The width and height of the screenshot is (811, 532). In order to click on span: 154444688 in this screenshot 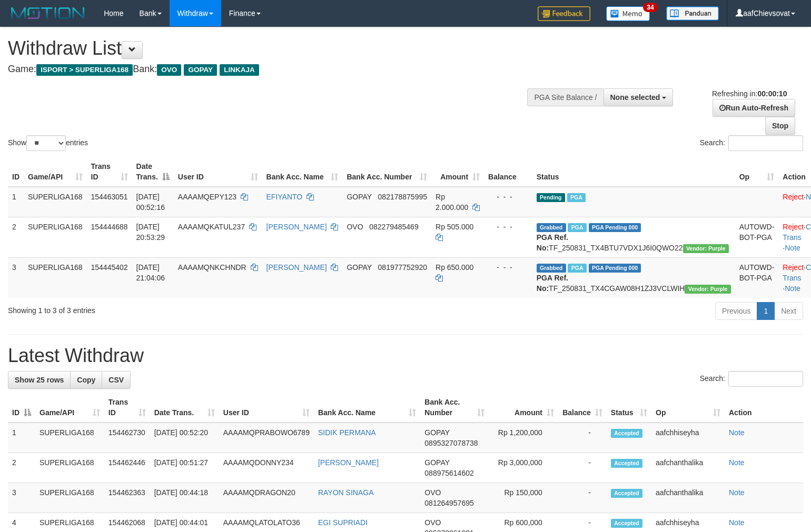, I will do `click(110, 227)`.